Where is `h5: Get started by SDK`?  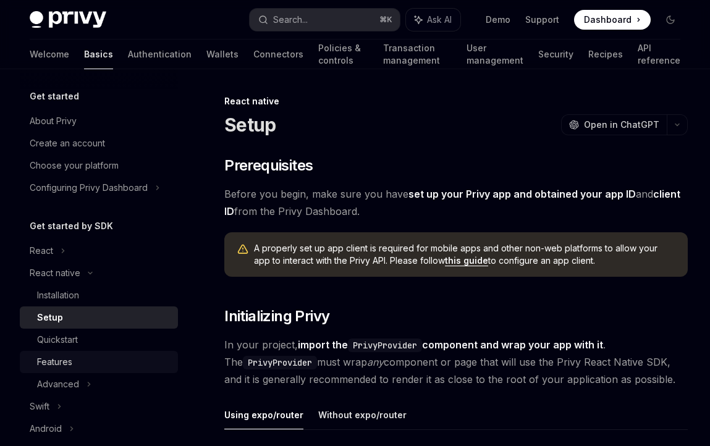 h5: Get started by SDK is located at coordinates (71, 226).